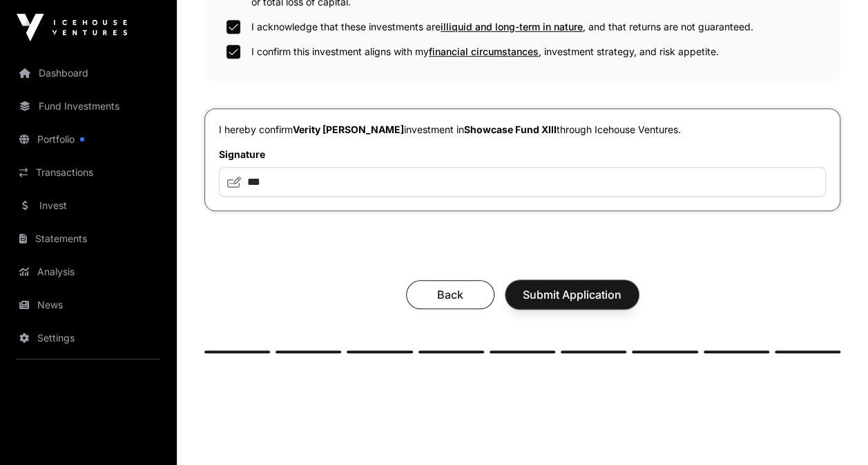 This screenshot has height=465, width=868. I want to click on span: financial circumstances, so click(483, 51).